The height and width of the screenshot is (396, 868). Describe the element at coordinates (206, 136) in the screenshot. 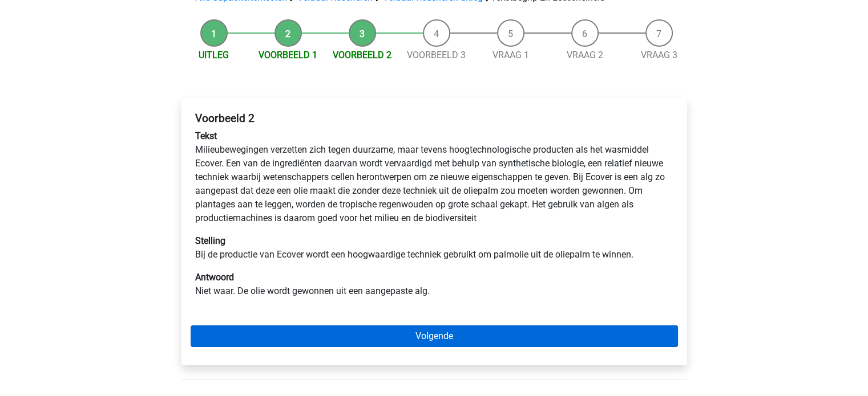

I see `b: Tekst` at that location.